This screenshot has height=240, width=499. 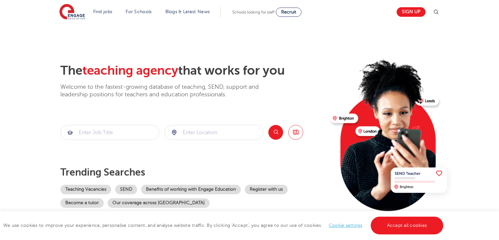 I want to click on a: Recruit, so click(x=289, y=12).